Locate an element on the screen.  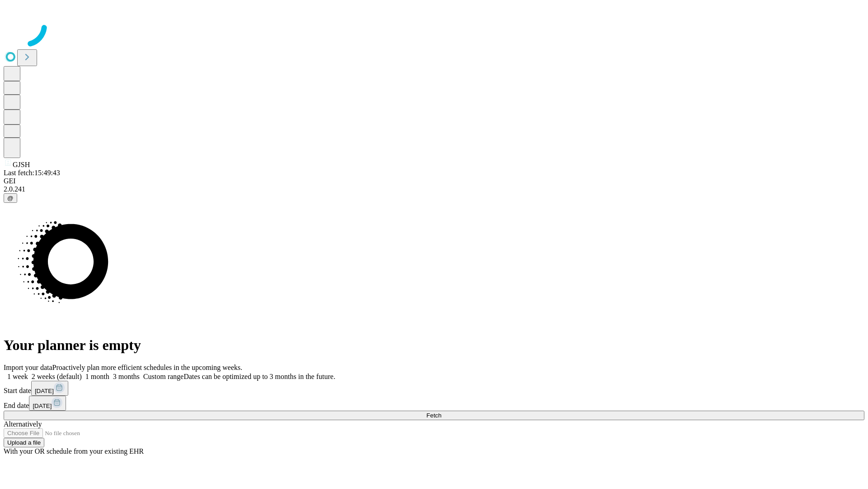
span: 2 weeks (default) is located at coordinates (56, 376).